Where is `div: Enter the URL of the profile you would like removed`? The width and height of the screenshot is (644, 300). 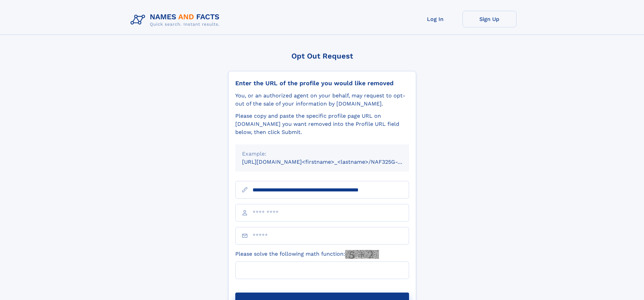 div: Enter the URL of the profile you would like removed is located at coordinates (322, 83).